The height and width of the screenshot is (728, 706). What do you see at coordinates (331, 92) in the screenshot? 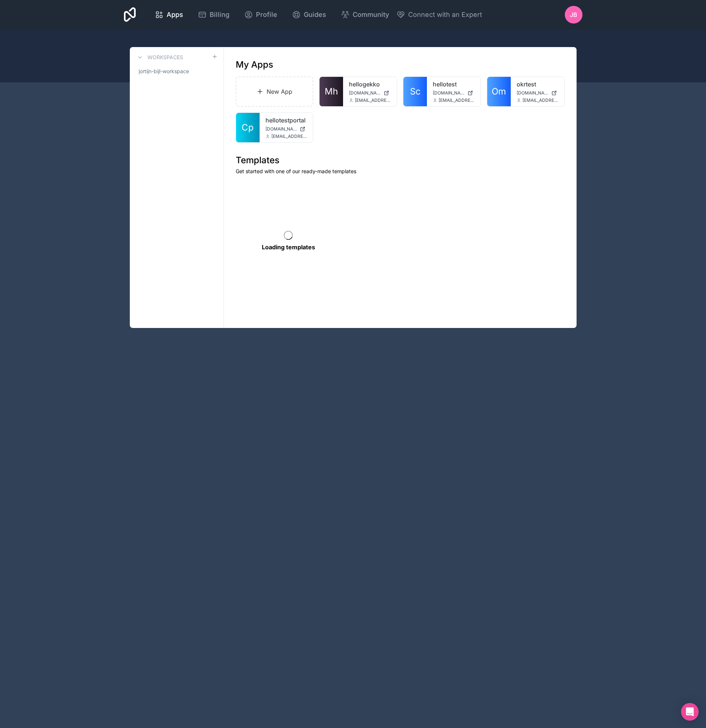
I see `span: Mh` at bounding box center [331, 92].